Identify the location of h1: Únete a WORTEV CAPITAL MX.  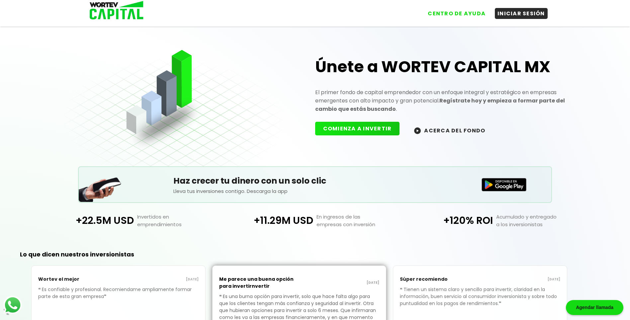
(441, 67).